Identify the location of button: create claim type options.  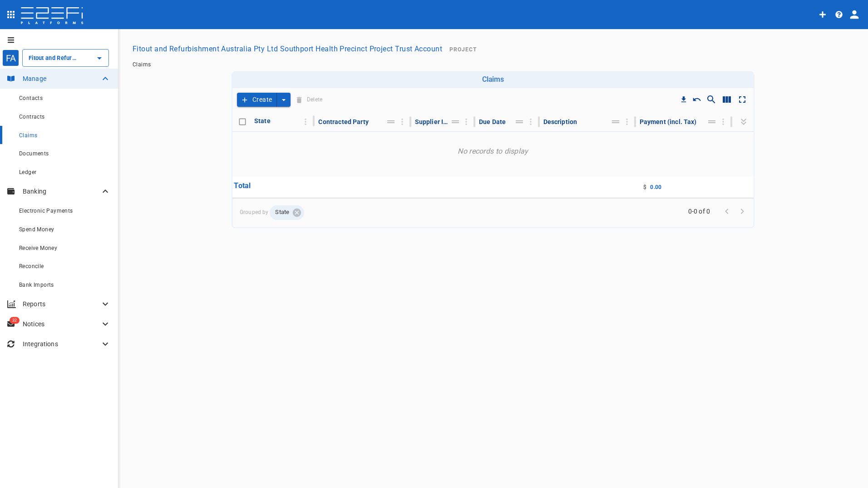
(284, 100).